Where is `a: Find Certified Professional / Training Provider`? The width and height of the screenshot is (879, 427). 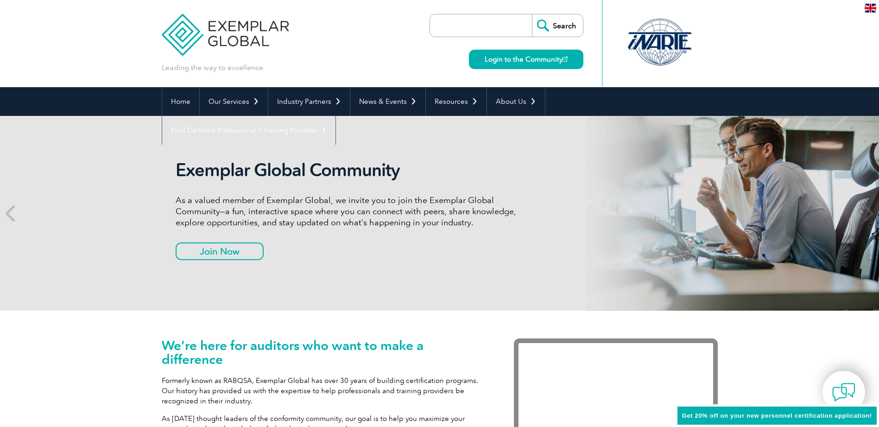
a: Find Certified Professional / Training Provider is located at coordinates (249, 130).